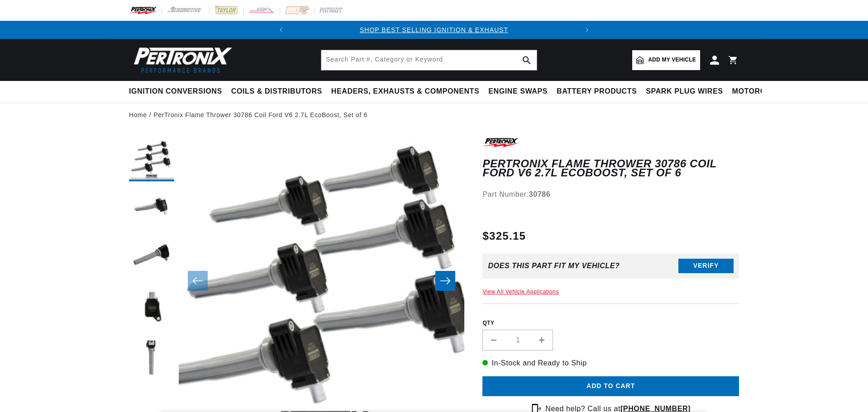 The image size is (868, 412). I want to click on input: Search Part #, Category or Keyword, so click(429, 60).